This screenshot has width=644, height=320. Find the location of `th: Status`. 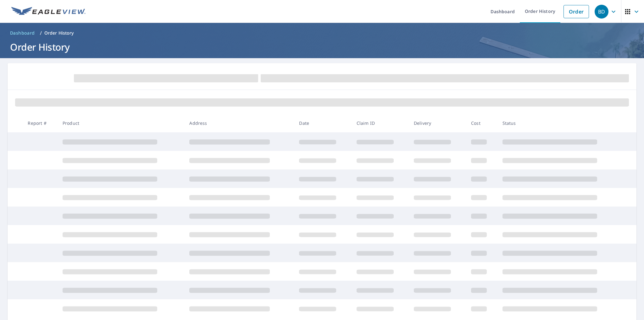

th: Status is located at coordinates (561, 123).